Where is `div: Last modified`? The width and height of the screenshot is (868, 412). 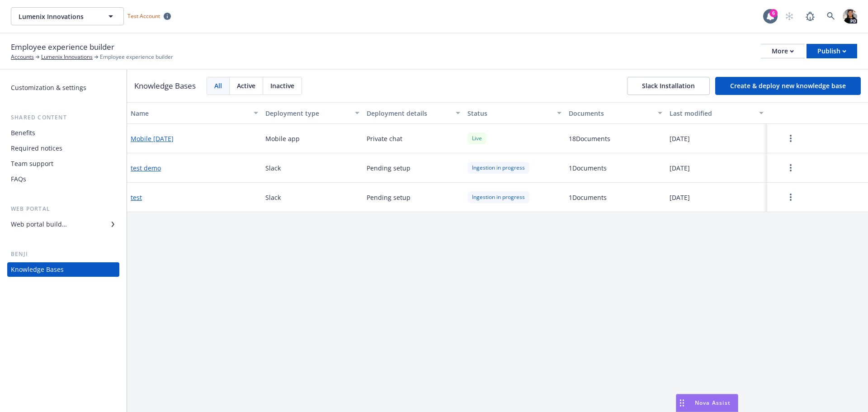
div: Last modified is located at coordinates (712, 113).